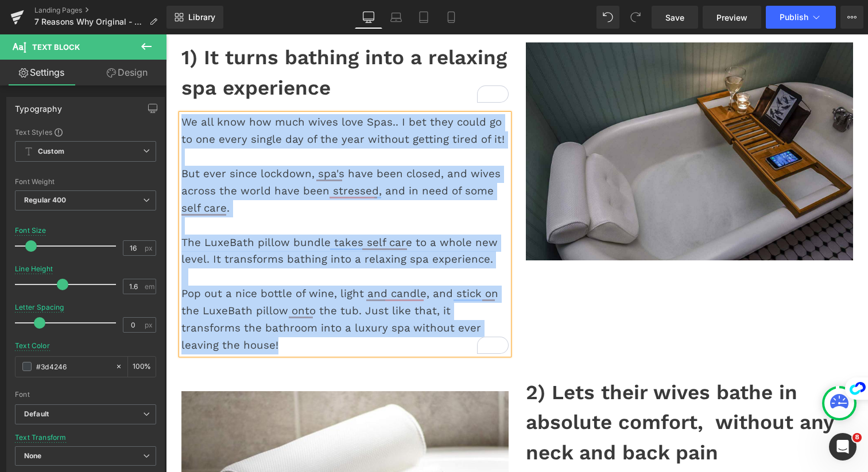  What do you see at coordinates (32, 455) in the screenshot?
I see `b: None` at bounding box center [32, 455].